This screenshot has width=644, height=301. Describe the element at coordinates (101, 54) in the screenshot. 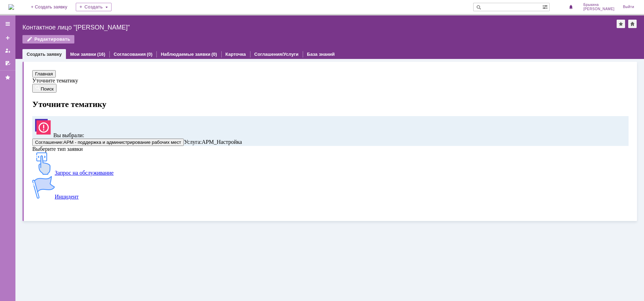

I see `div: (16)` at that location.